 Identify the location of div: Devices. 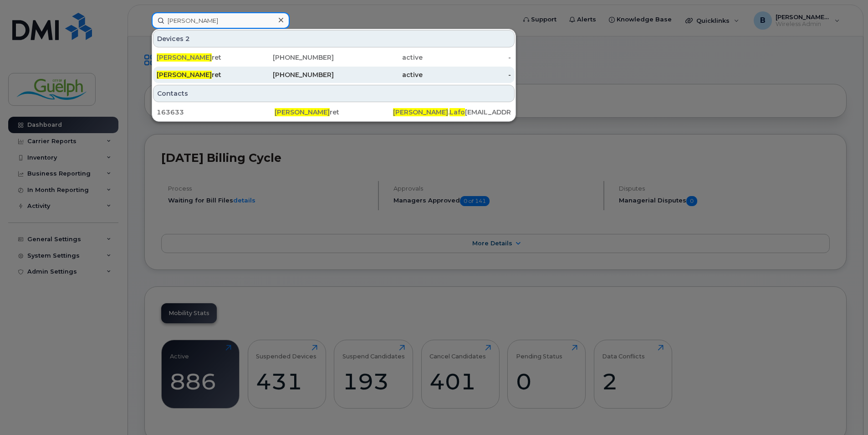
(334, 39).